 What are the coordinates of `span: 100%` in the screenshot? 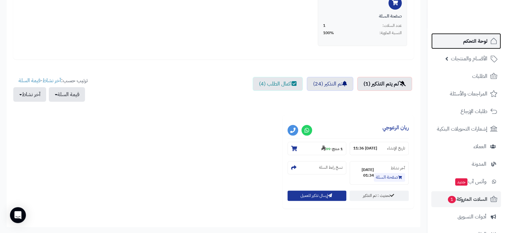 It's located at (328, 33).